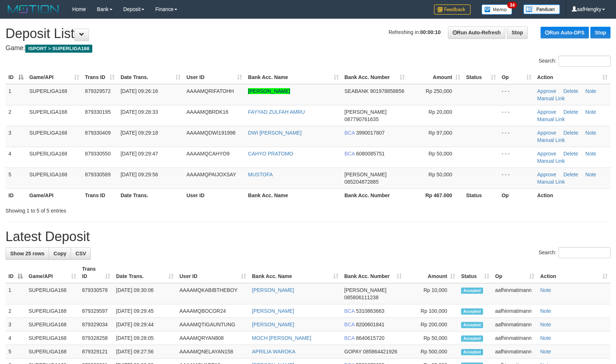  What do you see at coordinates (436, 77) in the screenshot?
I see `th: Amount: activate to sort column ascending` at bounding box center [436, 77].